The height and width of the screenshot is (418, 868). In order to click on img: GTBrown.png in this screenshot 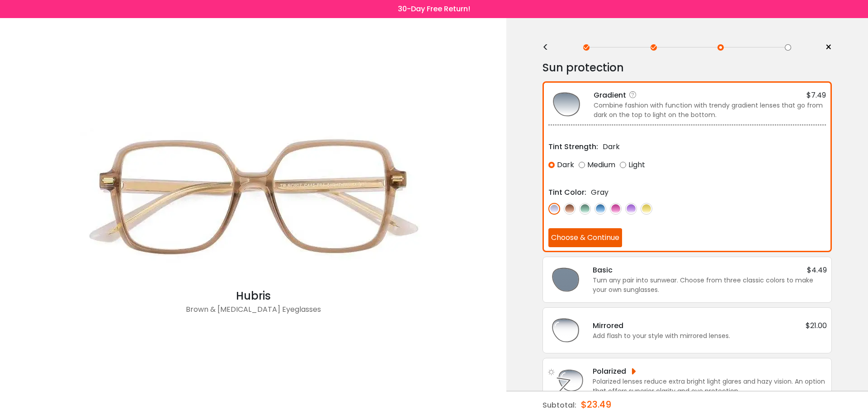, I will do `click(570, 209)`.